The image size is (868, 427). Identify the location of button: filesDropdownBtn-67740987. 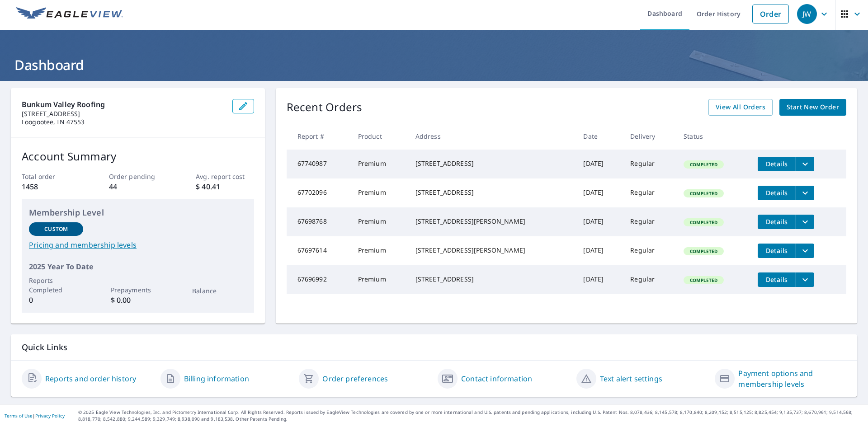
(805, 164).